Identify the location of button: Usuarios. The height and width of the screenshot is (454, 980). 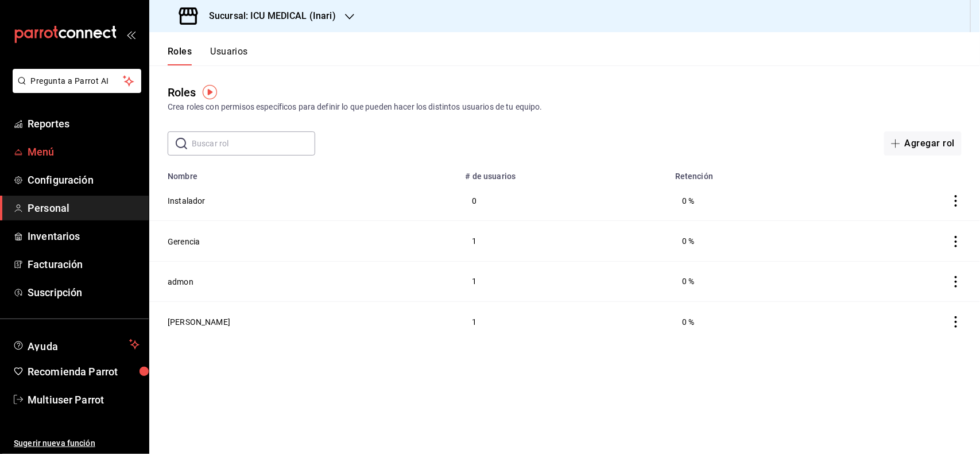
(229, 56).